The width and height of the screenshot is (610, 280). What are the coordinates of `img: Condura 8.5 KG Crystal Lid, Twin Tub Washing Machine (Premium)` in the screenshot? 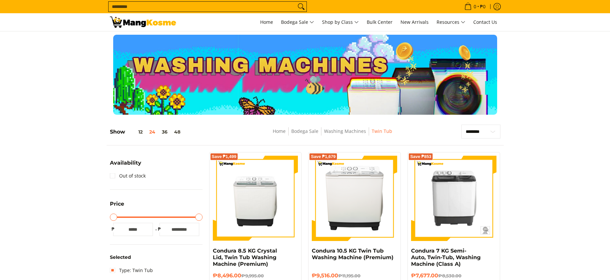 It's located at (256, 199).